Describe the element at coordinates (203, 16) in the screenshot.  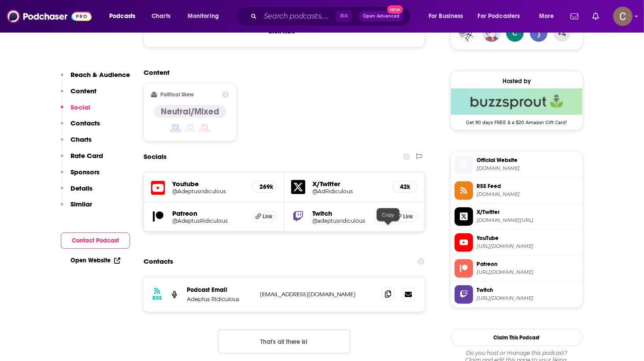
I see `span: Monitoring` at that location.